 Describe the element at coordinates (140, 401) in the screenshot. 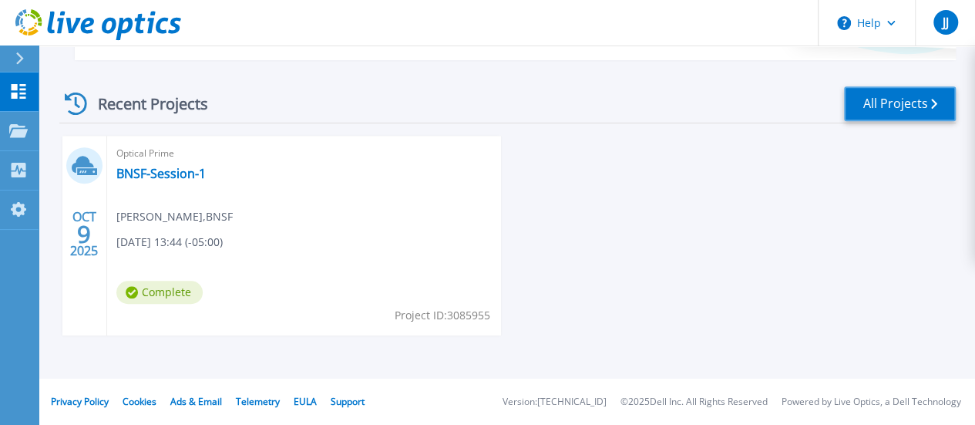

I see `a: Cookies` at that location.